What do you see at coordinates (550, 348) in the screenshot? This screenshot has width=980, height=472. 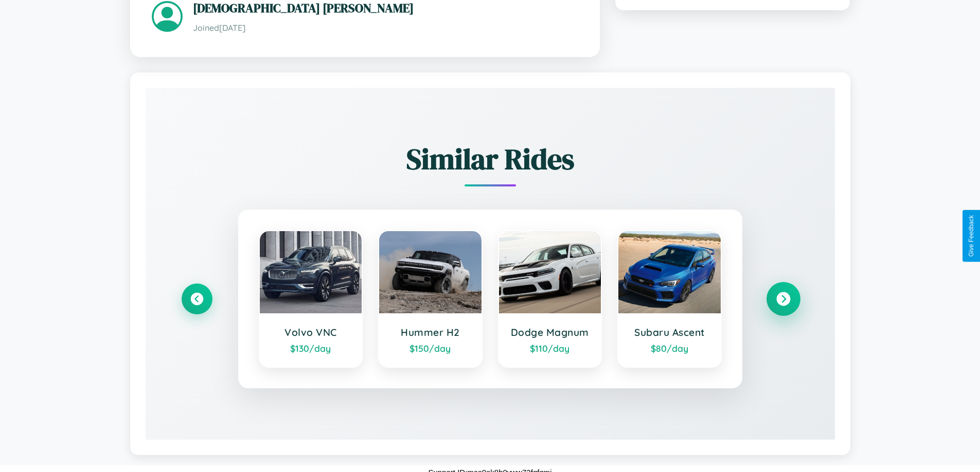 I see `div: $ 110 /day` at bounding box center [550, 348].